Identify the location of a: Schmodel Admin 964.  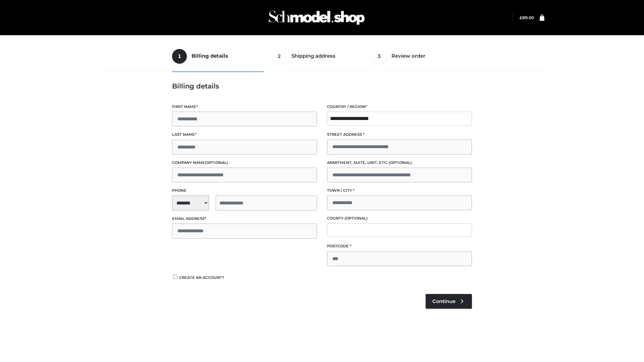
(317, 17).